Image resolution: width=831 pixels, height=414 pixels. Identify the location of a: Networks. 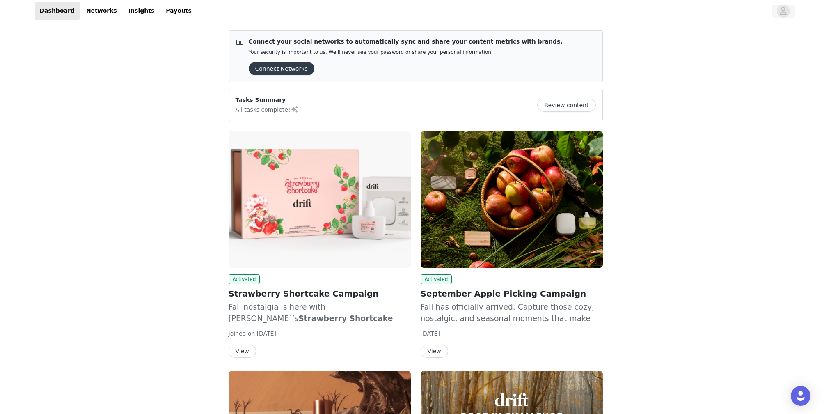
(101, 11).